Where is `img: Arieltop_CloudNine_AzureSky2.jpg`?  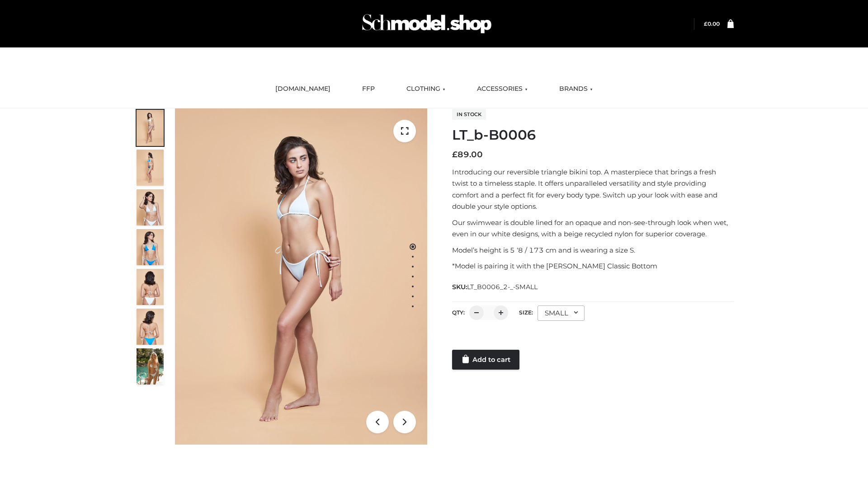
img: Arieltop_CloudNine_AzureSky2.jpg is located at coordinates (150, 367).